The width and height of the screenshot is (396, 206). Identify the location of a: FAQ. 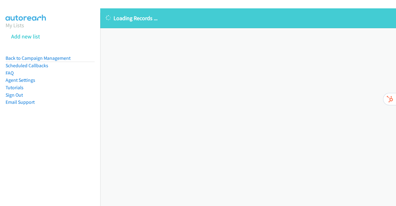
(10, 73).